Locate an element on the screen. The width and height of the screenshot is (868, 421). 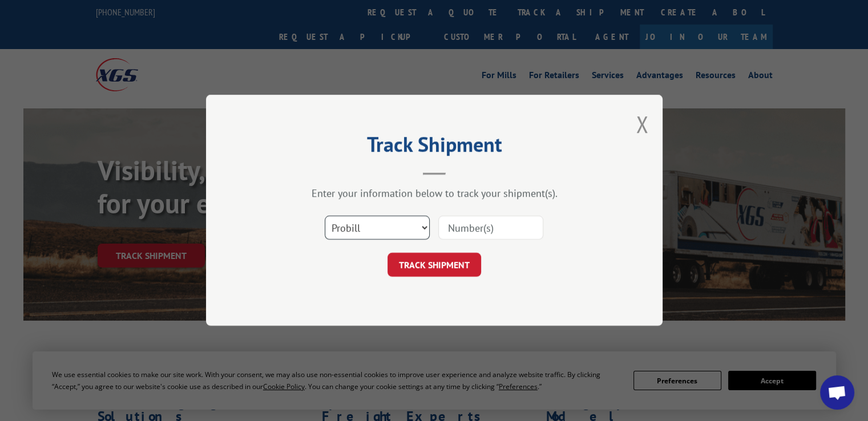
div: Enter your information below to track your shipment(s). is located at coordinates (434, 193).